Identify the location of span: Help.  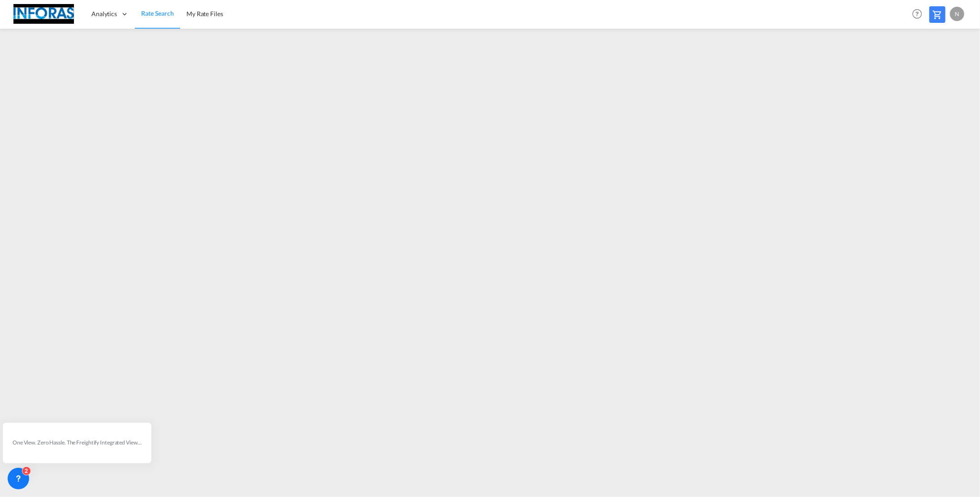
(917, 14).